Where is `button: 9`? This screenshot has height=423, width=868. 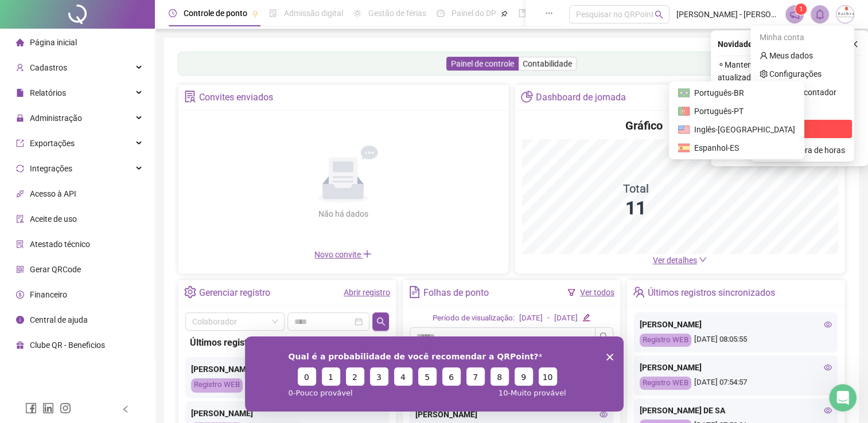 button: 9 is located at coordinates (279, 40).